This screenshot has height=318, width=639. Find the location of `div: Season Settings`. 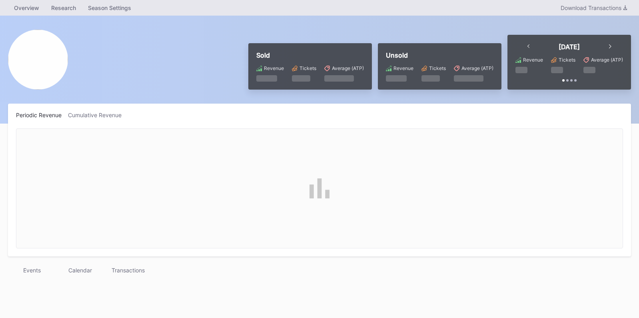

div: Season Settings is located at coordinates (110, 8).